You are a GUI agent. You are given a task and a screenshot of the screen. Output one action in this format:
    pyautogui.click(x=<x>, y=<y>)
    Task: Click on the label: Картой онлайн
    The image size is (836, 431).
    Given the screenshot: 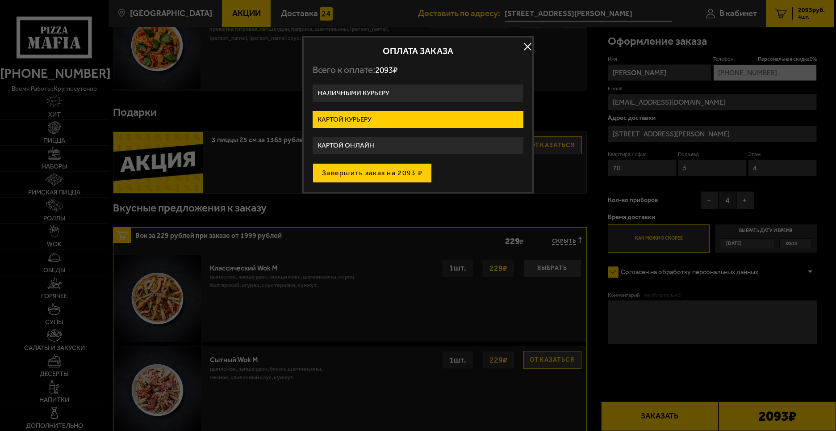 What is the action you would take?
    pyautogui.click(x=418, y=145)
    